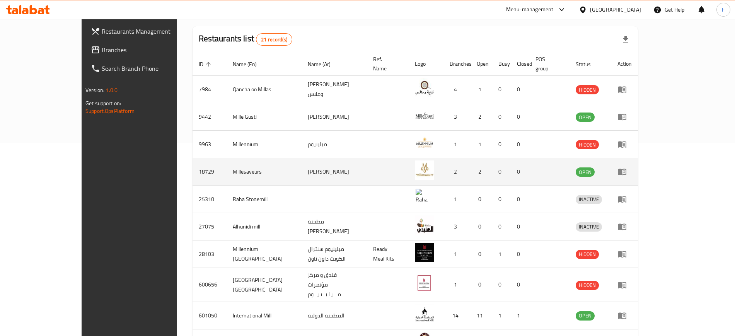 The width and height of the screenshot is (735, 336). I want to click on td: 9963, so click(209, 144).